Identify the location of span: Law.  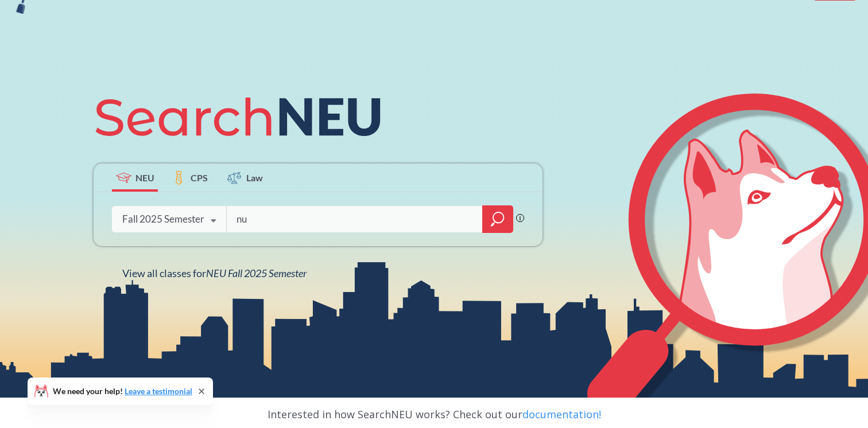
(254, 177).